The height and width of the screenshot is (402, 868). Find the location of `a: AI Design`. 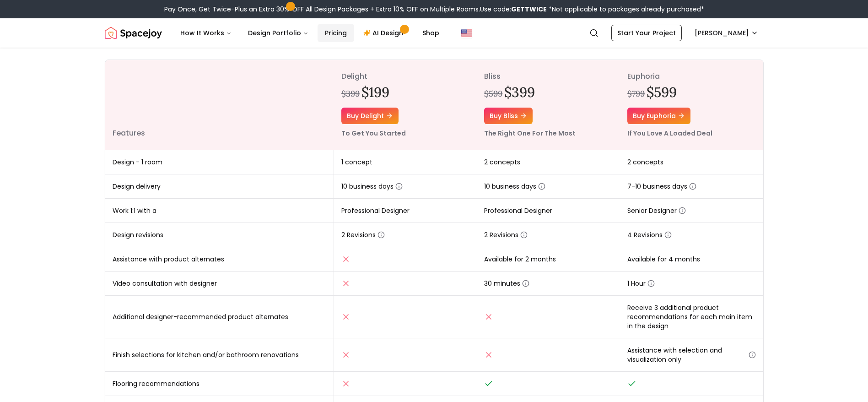

a: AI Design is located at coordinates (384, 33).